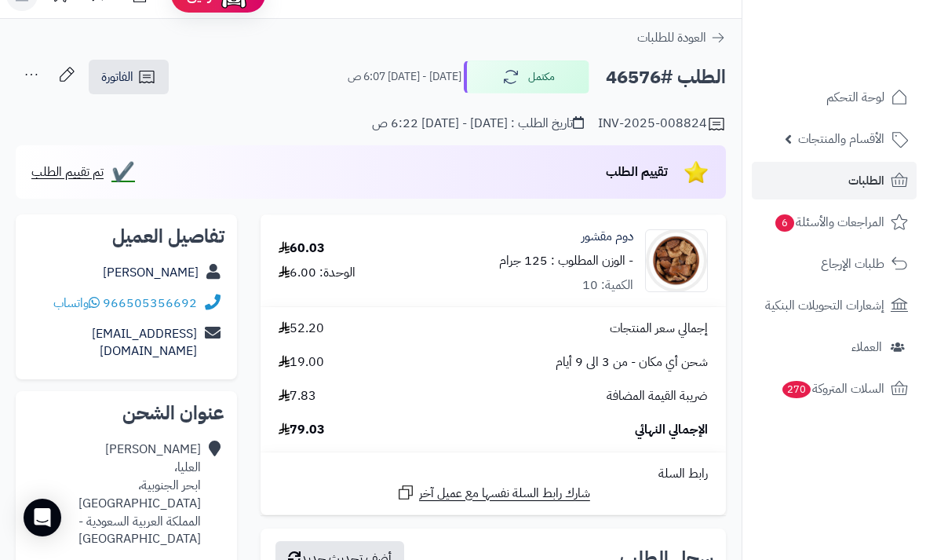  What do you see at coordinates (865, 59) in the screenshot?
I see `img: logo-2.png` at bounding box center [865, 59].